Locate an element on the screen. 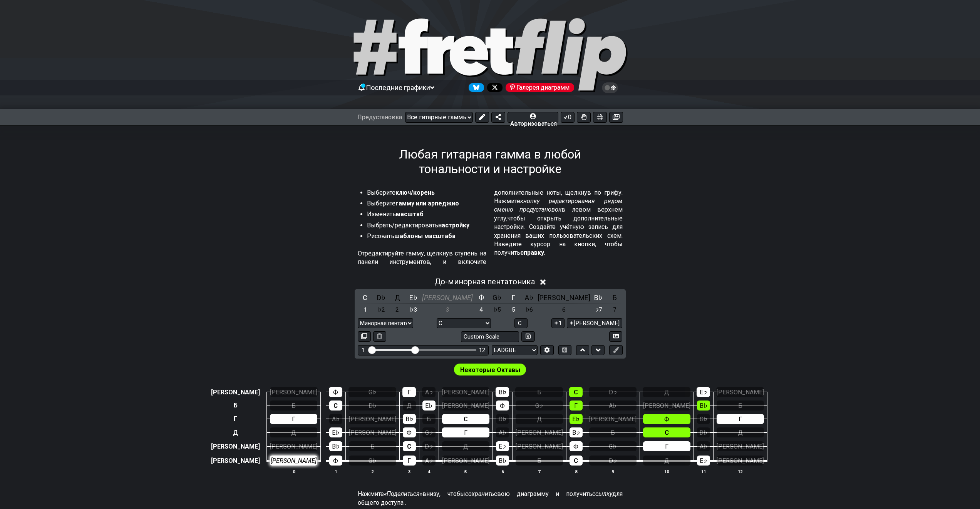 The image size is (980, 509). a: #fretflip на Pinterest is located at coordinates (538, 87).